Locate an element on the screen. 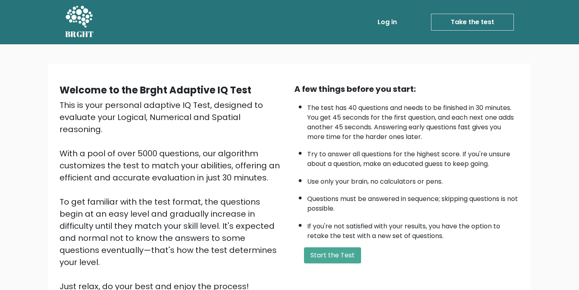 Image resolution: width=579 pixels, height=290 pixels. li: The test has 40 questions and needs to be finished in 30 minutes. You get 45 seconds for the firs... is located at coordinates (414, 120).